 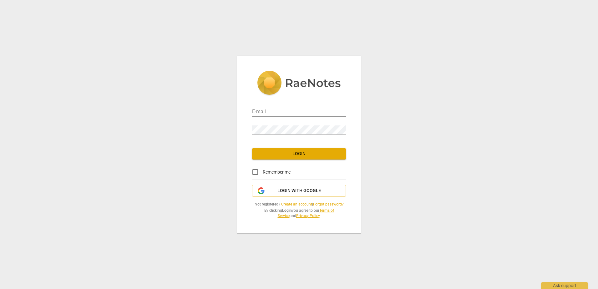 I want to click on a: Terms of Service, so click(x=306, y=213).